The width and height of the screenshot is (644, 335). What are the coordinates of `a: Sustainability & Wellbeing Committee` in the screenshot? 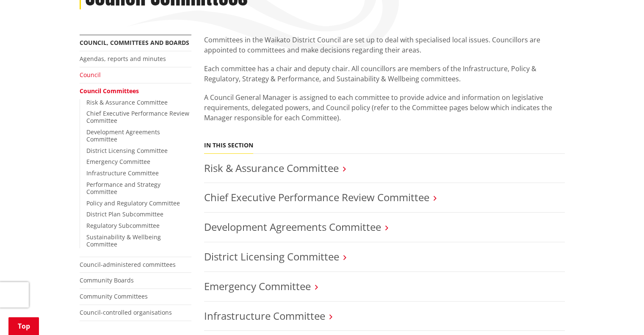 It's located at (124, 240).